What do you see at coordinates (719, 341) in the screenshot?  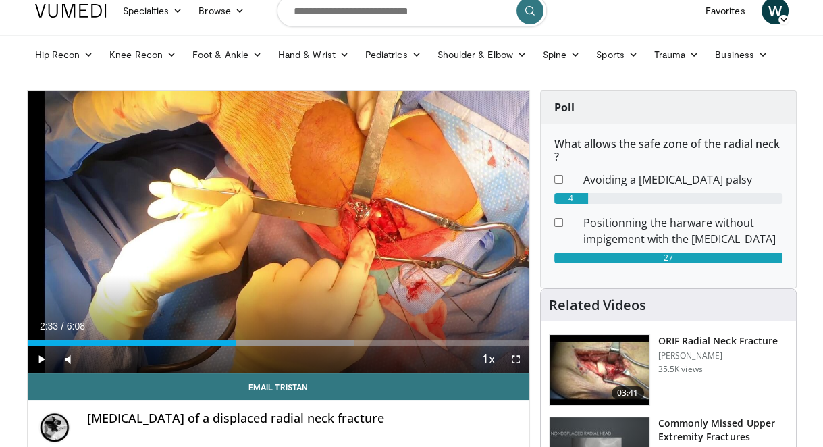 I see `h3: ORIF Radial Neck Fracture` at bounding box center [719, 341].